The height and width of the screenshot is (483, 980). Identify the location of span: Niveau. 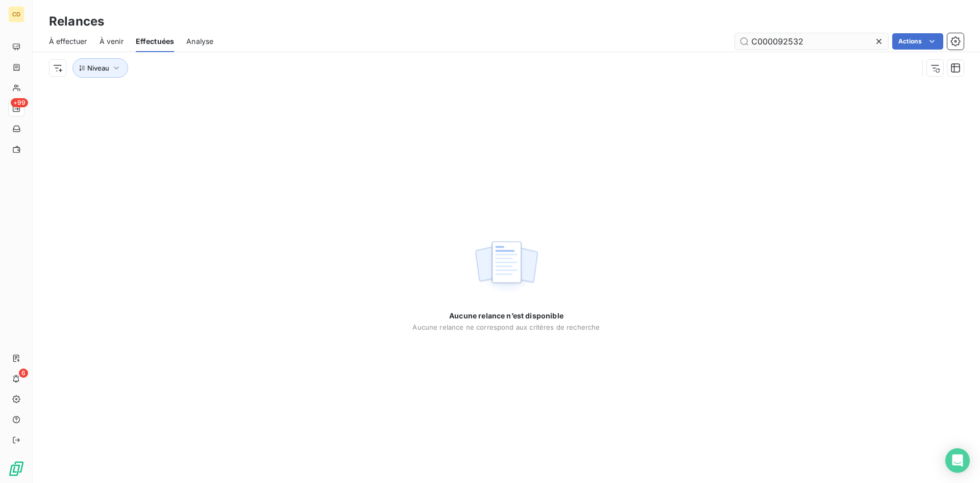
(98, 68).